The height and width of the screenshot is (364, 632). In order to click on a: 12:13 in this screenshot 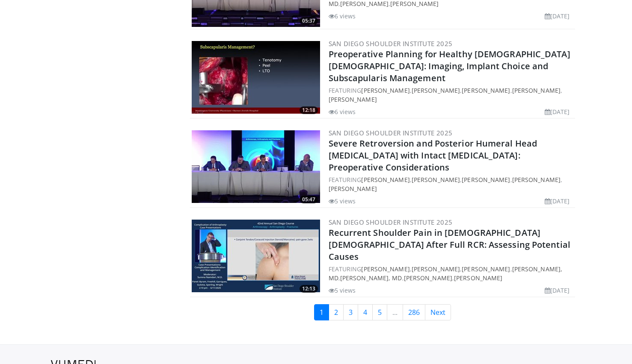, I will do `click(256, 256)`.